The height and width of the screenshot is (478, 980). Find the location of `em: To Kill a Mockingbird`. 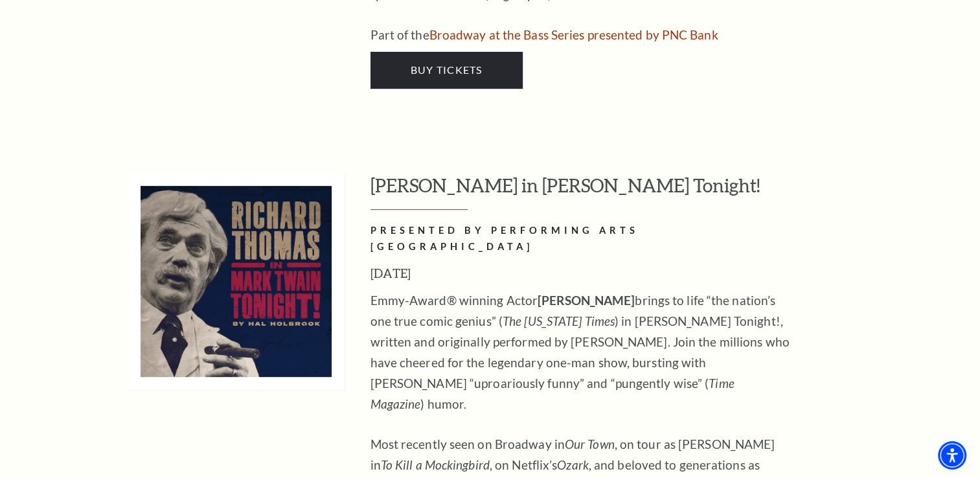

em: To Kill a Mockingbird is located at coordinates (436, 464).